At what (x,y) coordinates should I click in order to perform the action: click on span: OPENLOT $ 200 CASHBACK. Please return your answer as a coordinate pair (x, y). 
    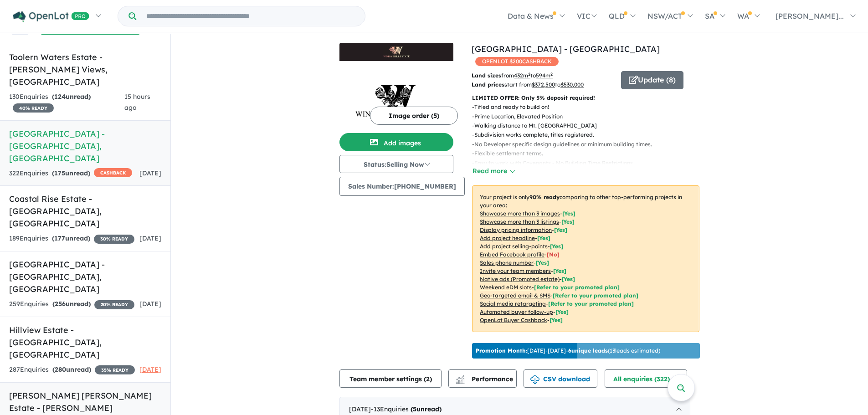
    Looking at the image, I should click on (517, 61).